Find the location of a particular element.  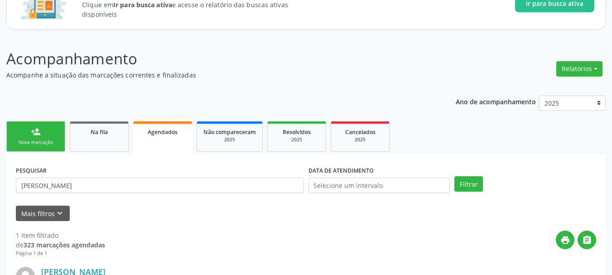

div: 1 item filtrado is located at coordinates (60, 235).